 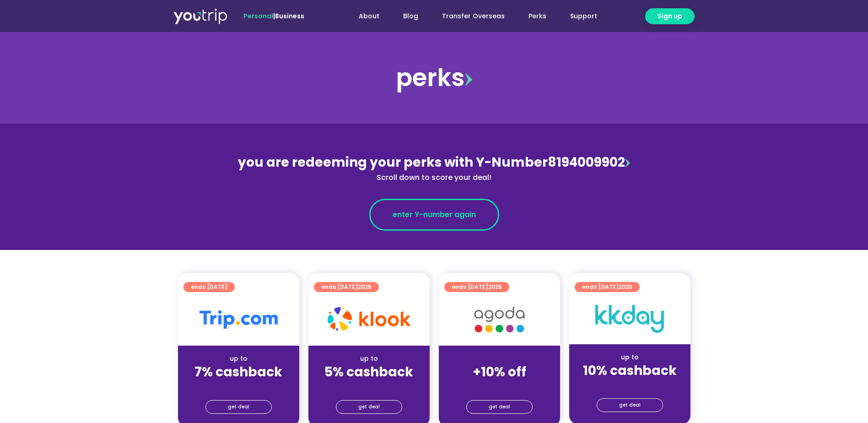 What do you see at coordinates (474, 16) in the screenshot?
I see `a: Transfer Overseas` at bounding box center [474, 16].